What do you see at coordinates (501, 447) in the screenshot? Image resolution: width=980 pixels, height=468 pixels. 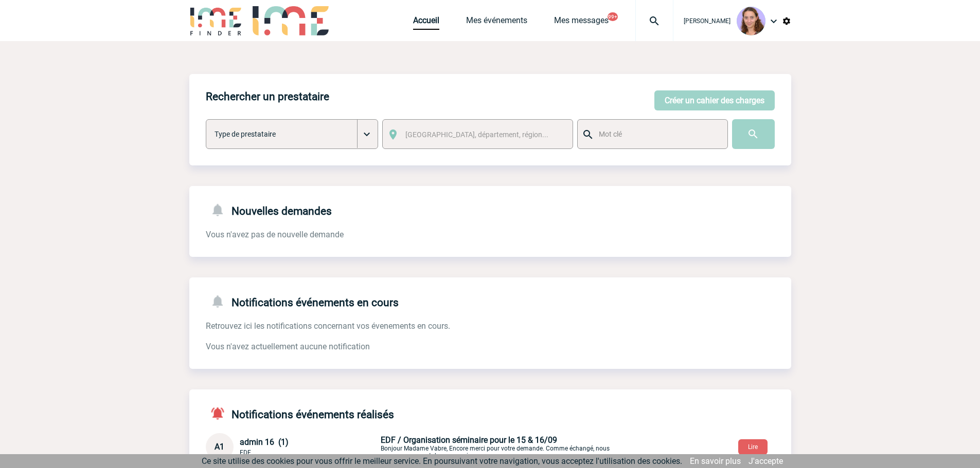 I see `p: Bonjour Madame Vabre, Encore merci pour votre demande. Comme échangé, nous sommes au regret de ne...` at bounding box center [501, 447].